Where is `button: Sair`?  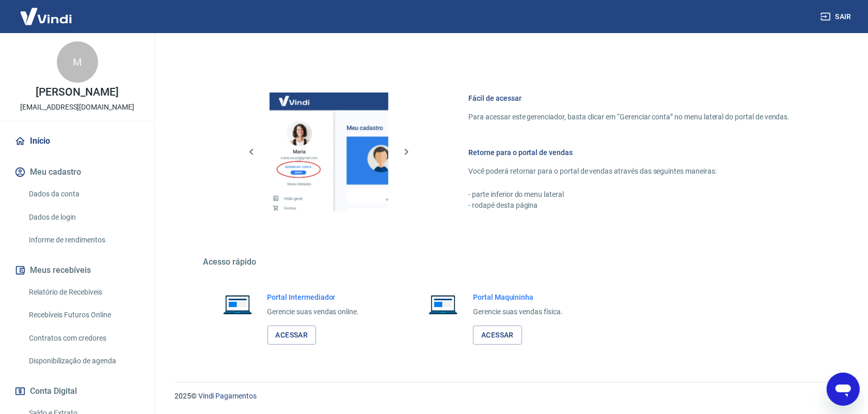
button: Sair is located at coordinates (838, 17).